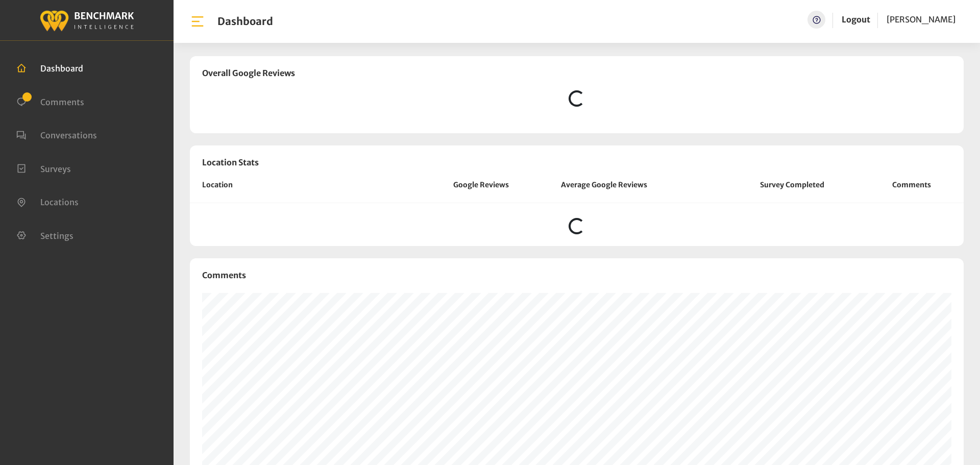 Image resolution: width=980 pixels, height=465 pixels. I want to click on img: bar, so click(197, 22).